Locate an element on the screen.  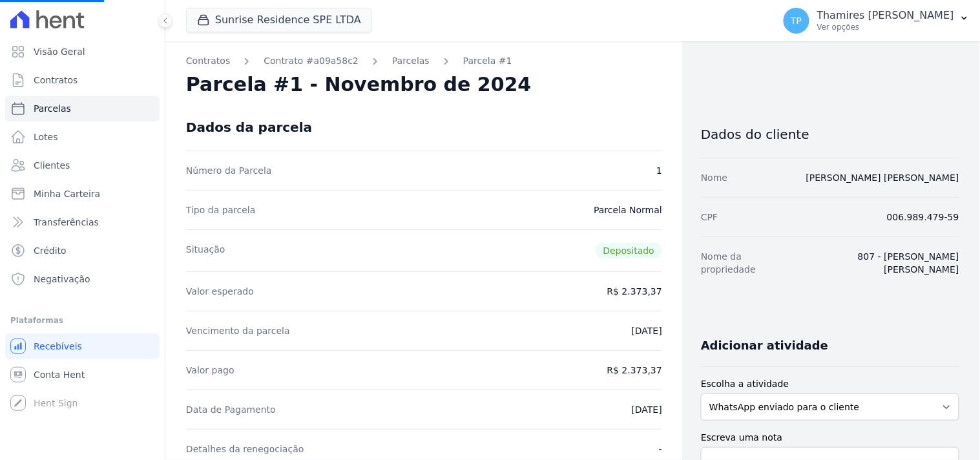
a: Crédito is located at coordinates (82, 251).